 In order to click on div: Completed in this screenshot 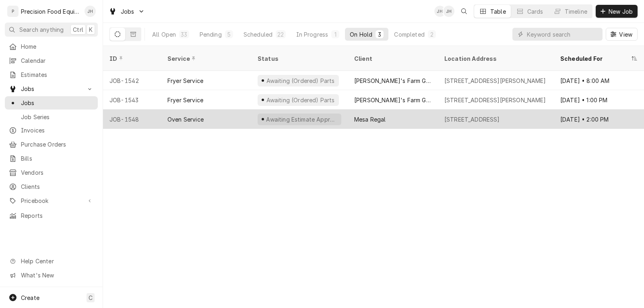, I will do `click(409, 34)`.